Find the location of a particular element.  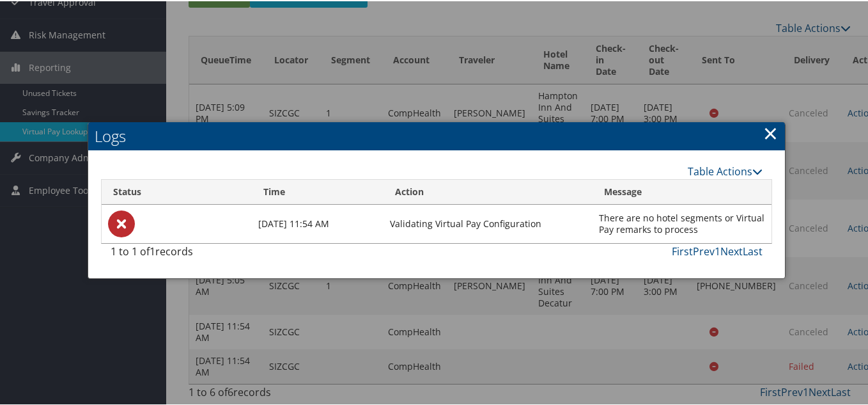

a: 1 is located at coordinates (718, 250).